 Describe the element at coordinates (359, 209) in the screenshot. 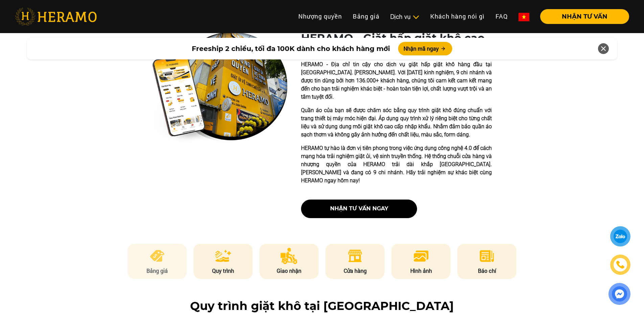

I see `button: nhận tư vấn ngay` at that location.